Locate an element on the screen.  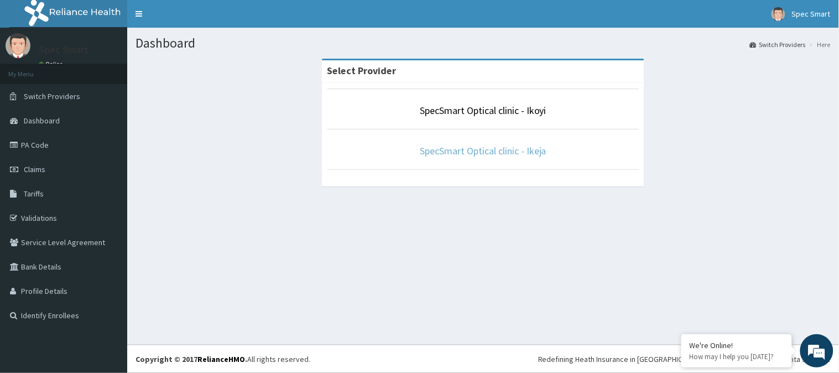
strong: Select Provider is located at coordinates (361, 70).